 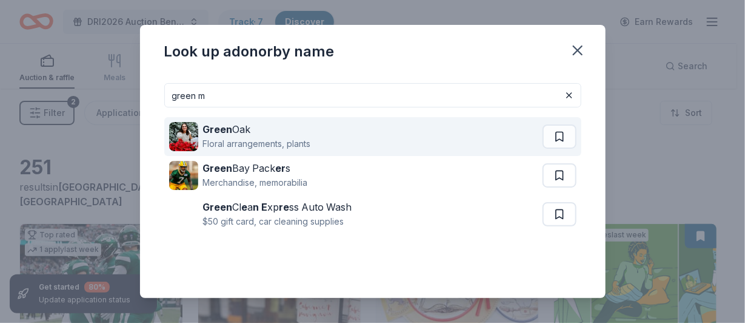 What do you see at coordinates (278, 207) in the screenshot?
I see `div: Cl a xp ss Auto Wash` at bounding box center [278, 207].